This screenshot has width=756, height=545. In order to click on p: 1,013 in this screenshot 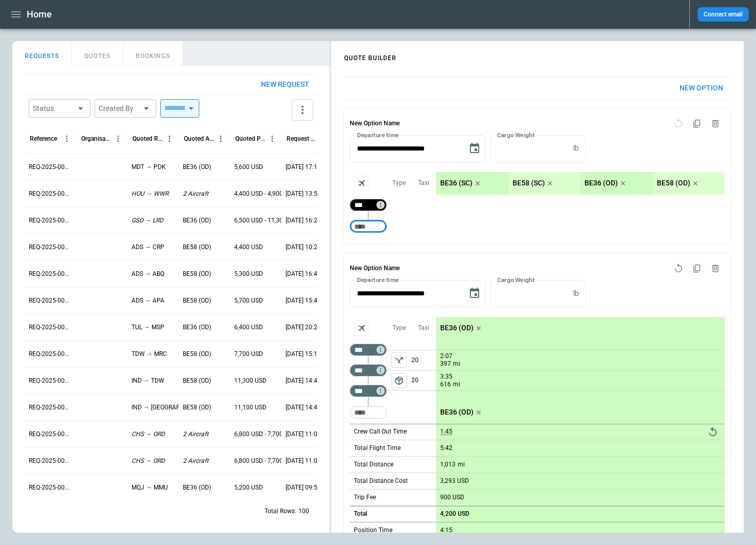, I will do `click(448, 465)`.